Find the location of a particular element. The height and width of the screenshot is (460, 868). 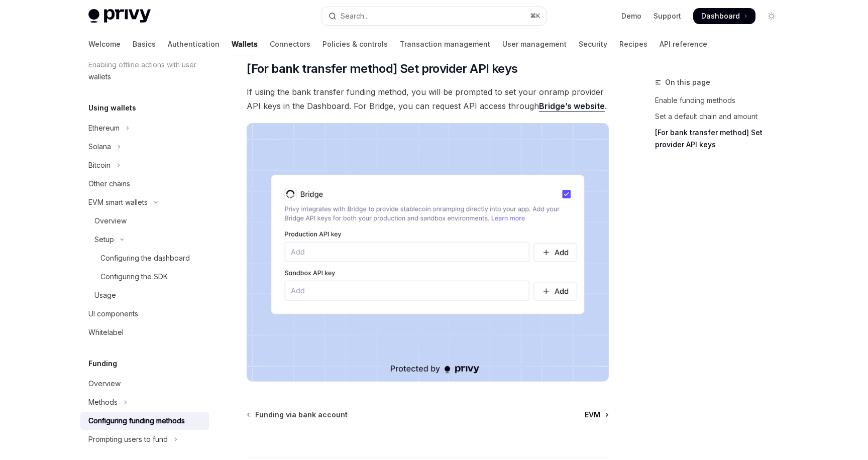

div: Whitelabel is located at coordinates (106, 332).